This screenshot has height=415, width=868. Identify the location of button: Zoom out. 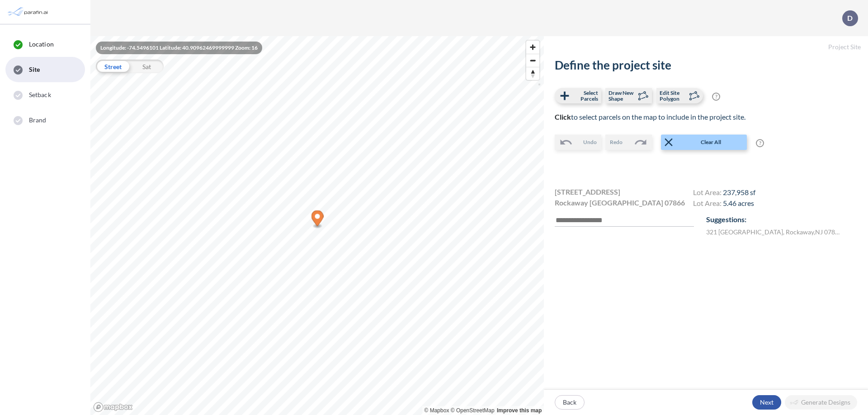
(532, 60).